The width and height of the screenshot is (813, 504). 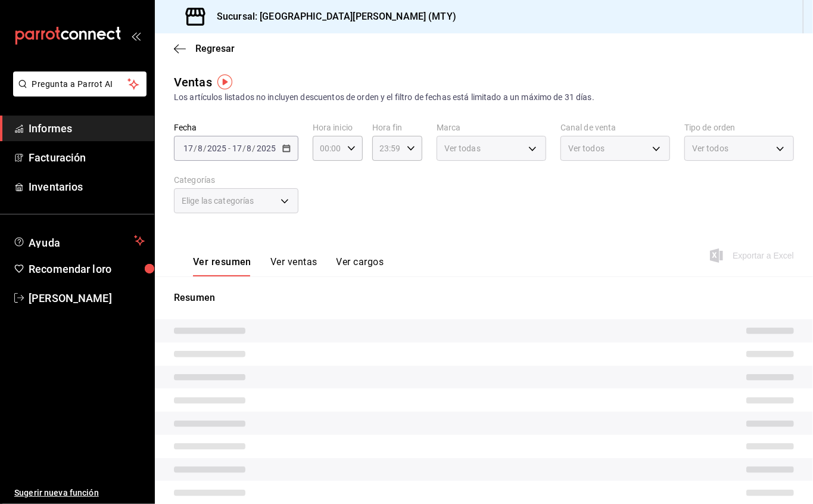 What do you see at coordinates (70, 269) in the screenshot?
I see `font: Recomendar loro` at bounding box center [70, 269].